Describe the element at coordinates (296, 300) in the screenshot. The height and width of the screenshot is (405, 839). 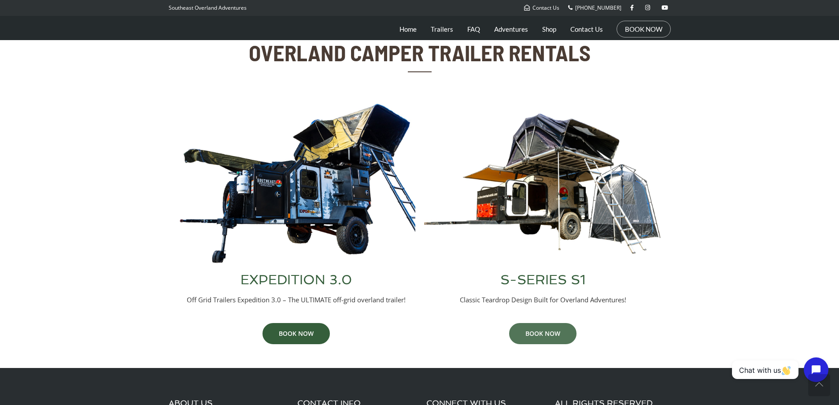
I see `p: Off Grid Trailers Expedition 3.0 – The ULTIMATE off-grid overland trailer!` at that location.